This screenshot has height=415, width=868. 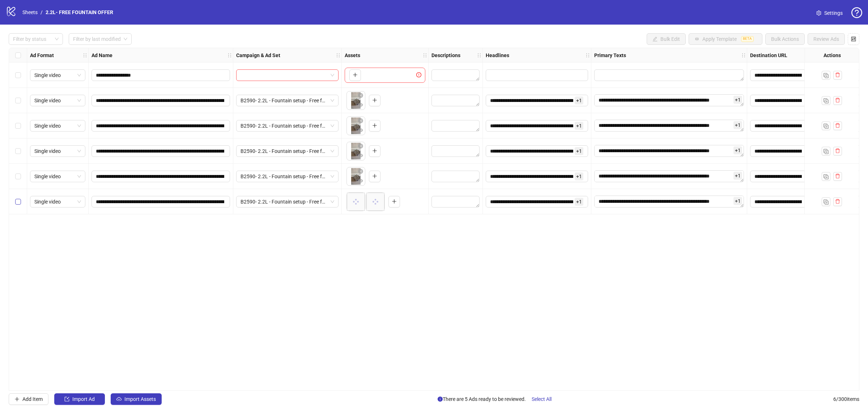 What do you see at coordinates (590, 55) in the screenshot?
I see `div: Resize Headlines column` at bounding box center [590, 55].